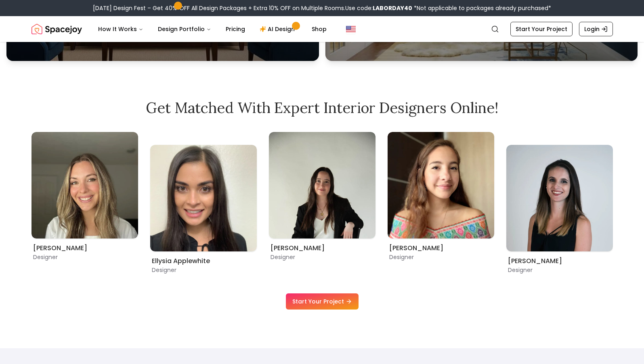  I want to click on span: Use code:, so click(379, 8).